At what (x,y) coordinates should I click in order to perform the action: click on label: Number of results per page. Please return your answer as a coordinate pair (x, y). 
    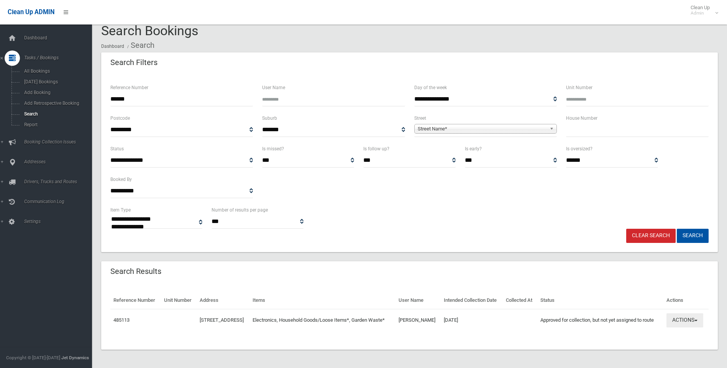
    Looking at the image, I should click on (239, 210).